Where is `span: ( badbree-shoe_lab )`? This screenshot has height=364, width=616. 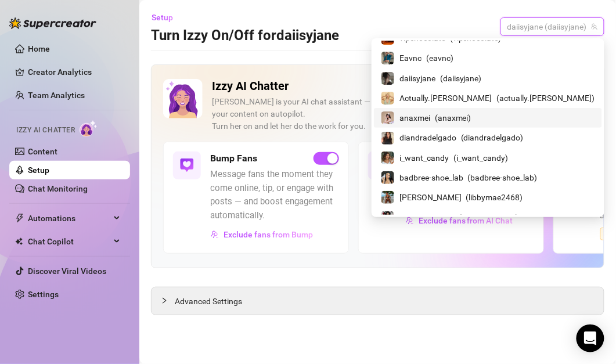 span: ( badbree-shoe_lab ) is located at coordinates (503, 178).